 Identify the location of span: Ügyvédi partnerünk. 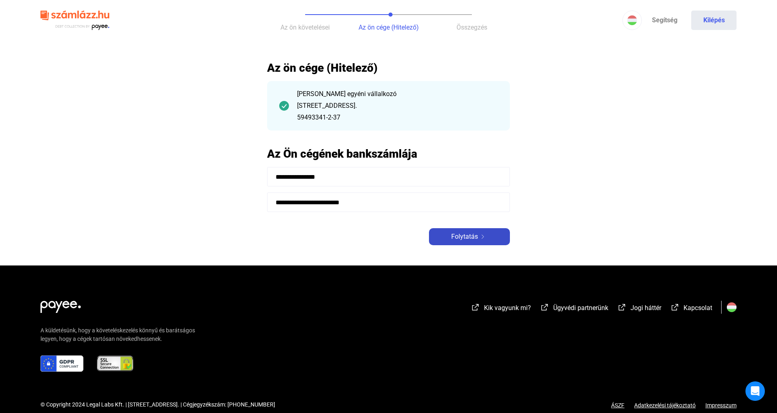
(581, 307).